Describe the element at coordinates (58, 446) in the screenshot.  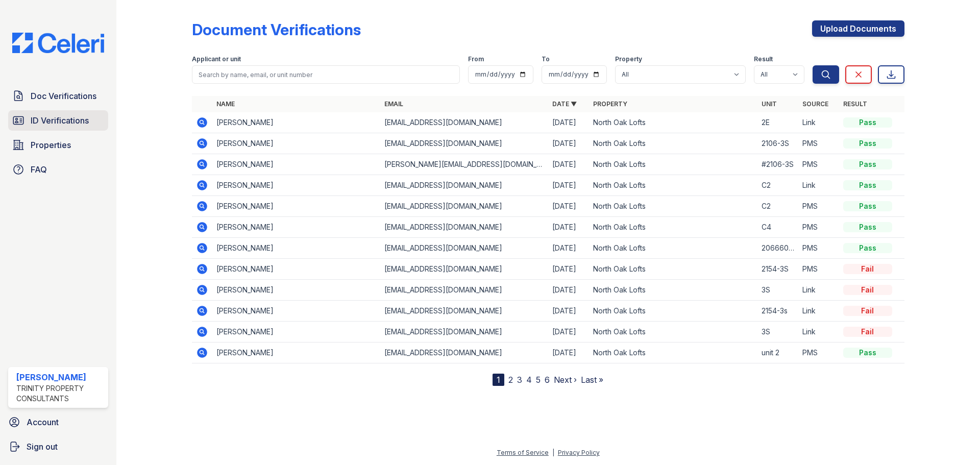
I see `a: Sign out` at that location.